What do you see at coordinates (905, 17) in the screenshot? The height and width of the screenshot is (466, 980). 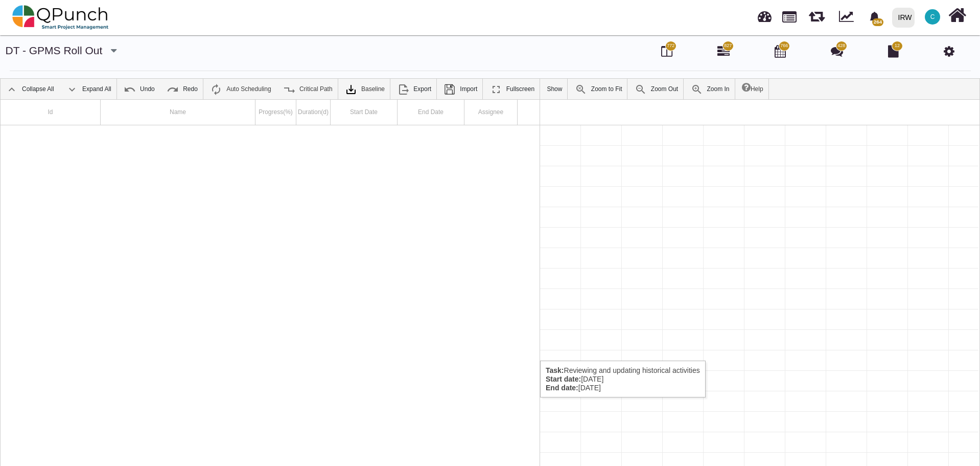 I see `div: IRW` at bounding box center [905, 17].